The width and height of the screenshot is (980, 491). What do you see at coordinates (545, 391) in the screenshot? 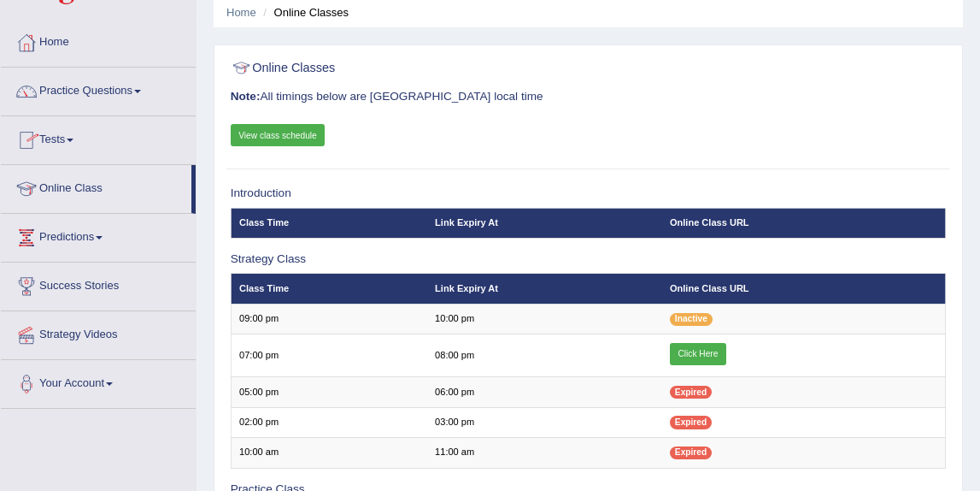
I see `td: 06:00 pm` at bounding box center [545, 391].